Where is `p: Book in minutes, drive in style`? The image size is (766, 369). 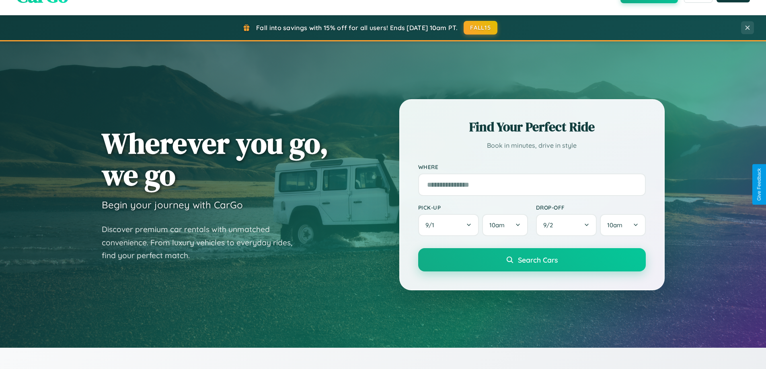
p: Book in minutes, drive in style is located at coordinates (532, 145).